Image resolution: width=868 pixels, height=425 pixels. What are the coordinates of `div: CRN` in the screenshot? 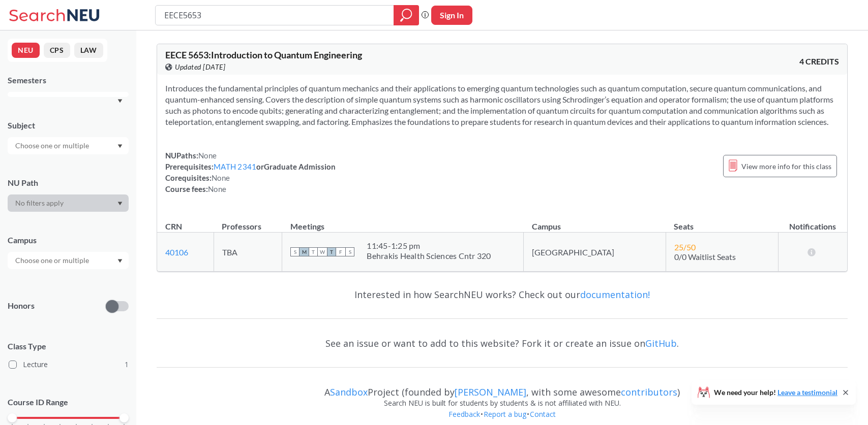 It's located at (173, 226).